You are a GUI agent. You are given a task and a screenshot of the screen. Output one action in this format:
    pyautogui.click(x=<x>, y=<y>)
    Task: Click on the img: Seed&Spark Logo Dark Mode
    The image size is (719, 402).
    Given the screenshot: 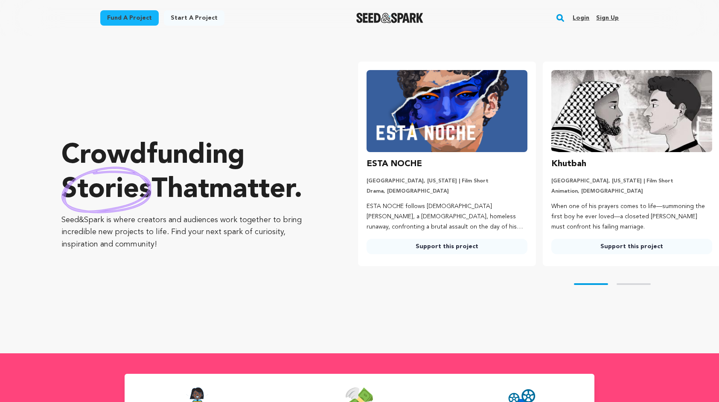 What is the action you would take?
    pyautogui.click(x=390, y=18)
    